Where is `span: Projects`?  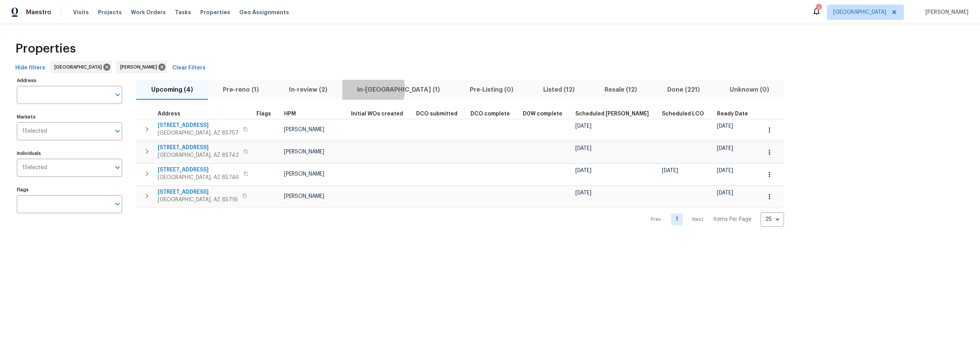 span: Projects is located at coordinates (110, 12).